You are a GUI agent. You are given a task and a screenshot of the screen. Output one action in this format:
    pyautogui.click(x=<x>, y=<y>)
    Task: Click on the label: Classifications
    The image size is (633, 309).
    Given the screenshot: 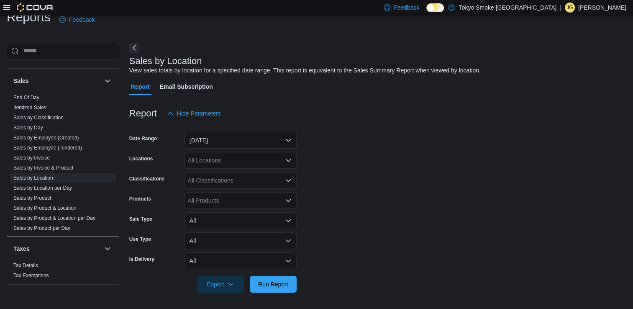 What is the action you would take?
    pyautogui.click(x=147, y=179)
    